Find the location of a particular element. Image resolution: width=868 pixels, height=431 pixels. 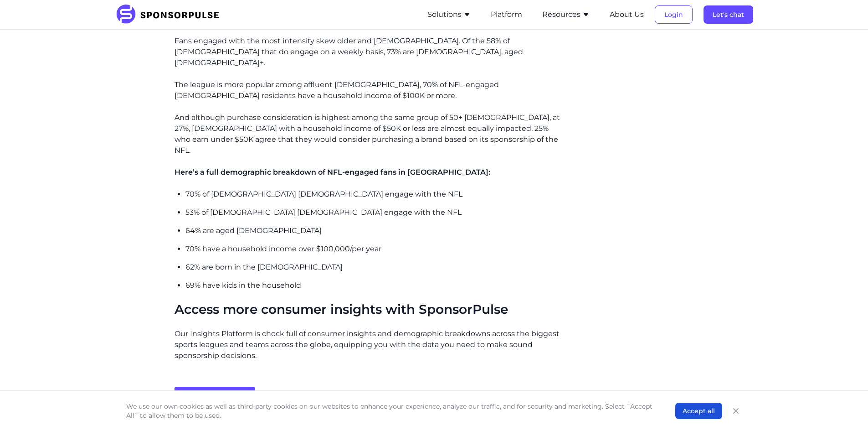

h2: Access more consumer insights with SponsorPulse is located at coordinates (368, 310).